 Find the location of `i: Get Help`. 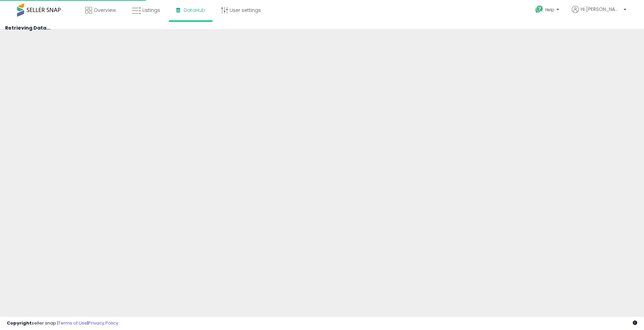

i: Get Help is located at coordinates (539, 9).